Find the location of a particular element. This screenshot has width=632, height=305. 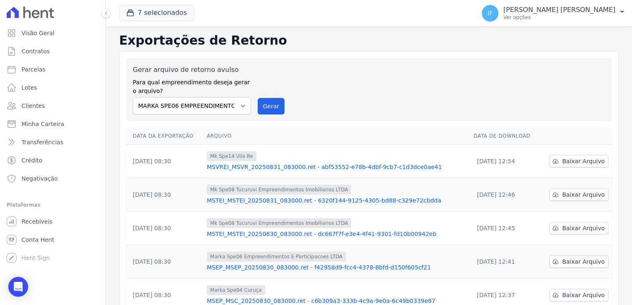

a: MSVREI_MSVR_20250831_083000.ret - abf53552-e78b-4dbf-9cb7-c1d3dce0ae41 is located at coordinates (337, 167).